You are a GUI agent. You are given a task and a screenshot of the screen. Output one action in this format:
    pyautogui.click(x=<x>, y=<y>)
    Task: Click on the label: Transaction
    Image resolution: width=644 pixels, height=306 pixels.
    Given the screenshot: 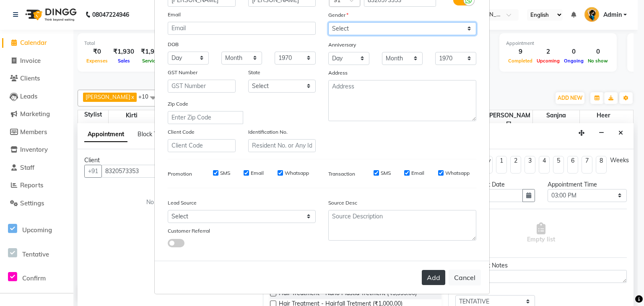 What is the action you would take?
    pyautogui.click(x=342, y=174)
    